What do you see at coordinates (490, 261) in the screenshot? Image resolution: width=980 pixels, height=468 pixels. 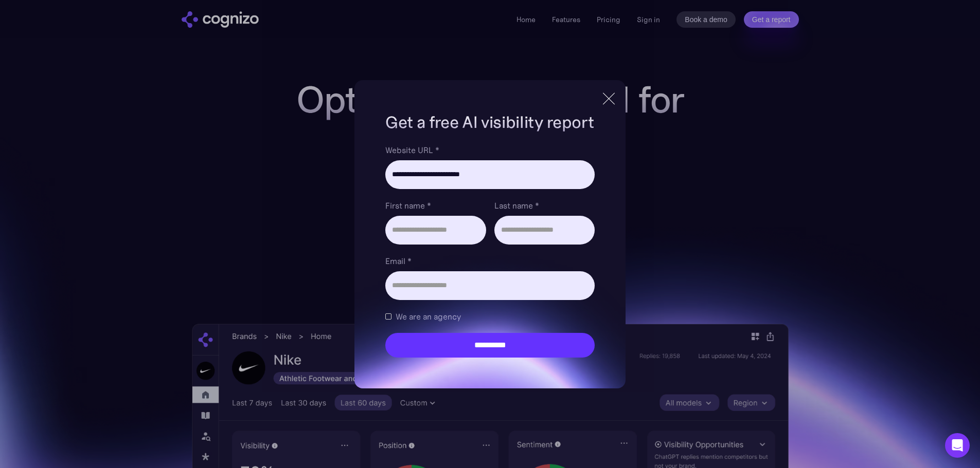 I see `label: Email *` at bounding box center [490, 261].